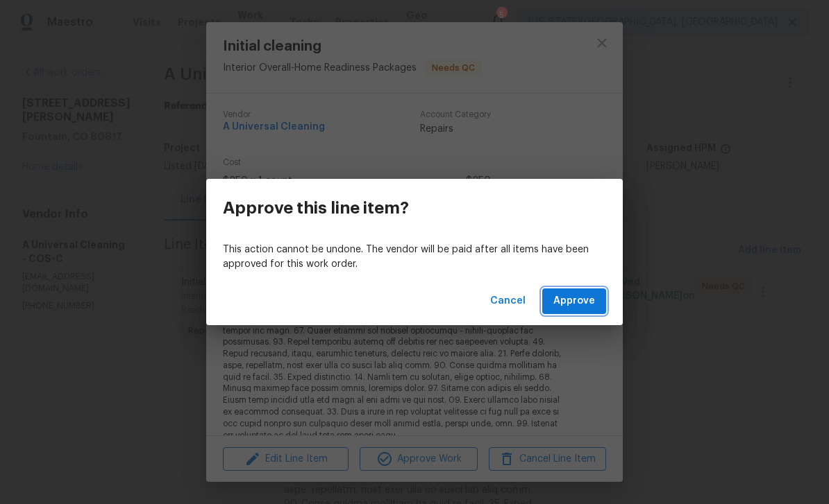  I want to click on p: This action cannot be undone. The vendor will be paid after all items have been approved for this..., so click(414, 257).